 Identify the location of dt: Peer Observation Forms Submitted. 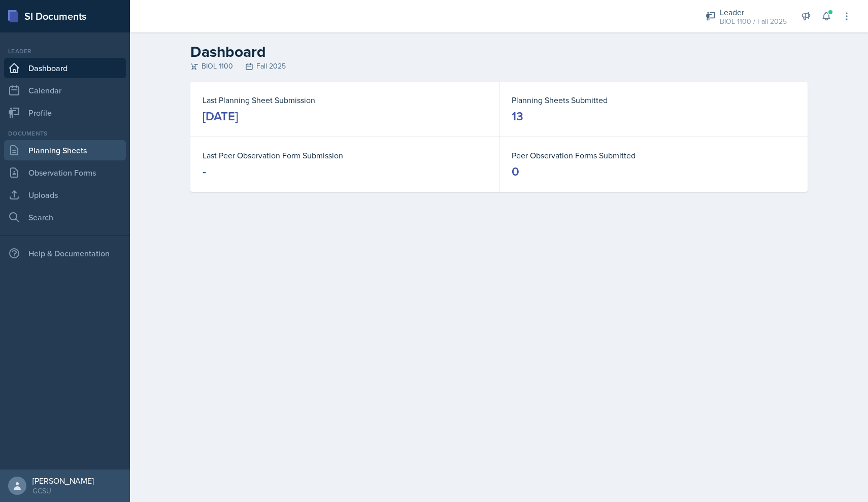
(653, 155).